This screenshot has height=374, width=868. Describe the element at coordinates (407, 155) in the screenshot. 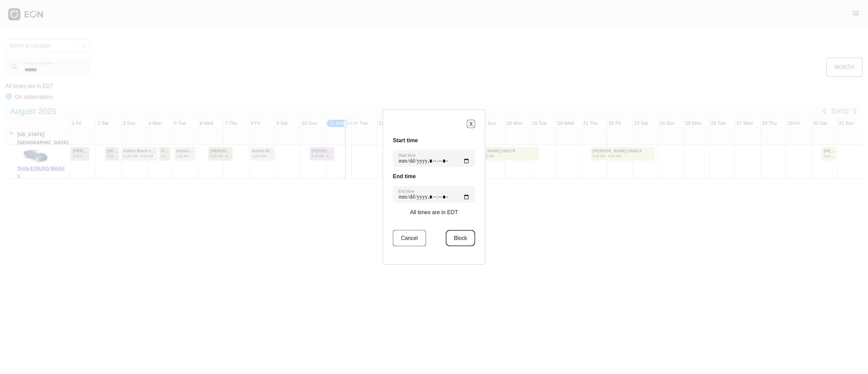

I see `label: Start time` at that location.